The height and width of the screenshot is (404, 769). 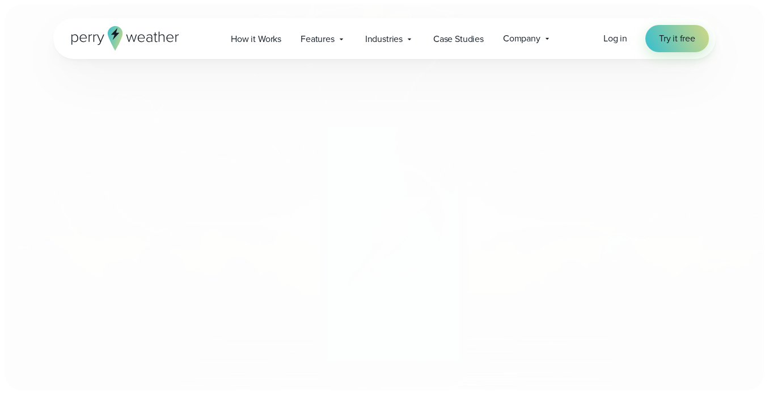 What do you see at coordinates (677, 39) in the screenshot?
I see `span: Try it free` at bounding box center [677, 39].